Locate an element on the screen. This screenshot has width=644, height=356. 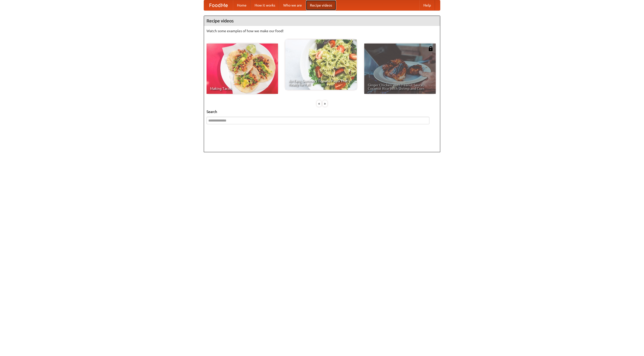
p: Watch some examples of how we make our food! is located at coordinates (322, 31).